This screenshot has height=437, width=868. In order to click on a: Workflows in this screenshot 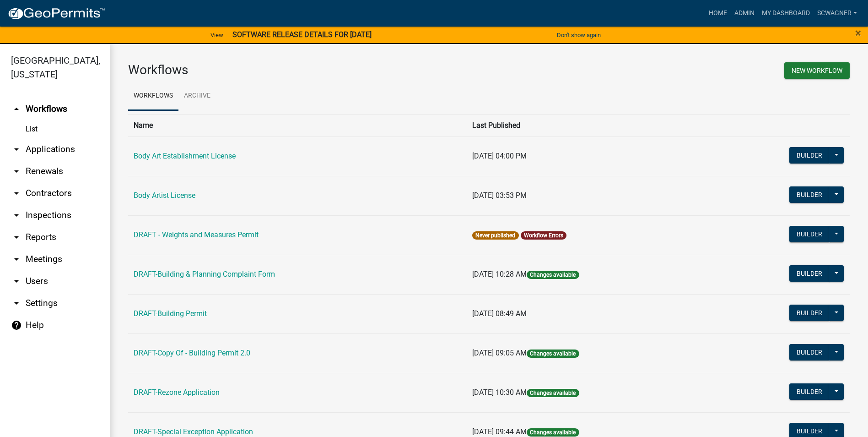, I will do `click(153, 96)`.